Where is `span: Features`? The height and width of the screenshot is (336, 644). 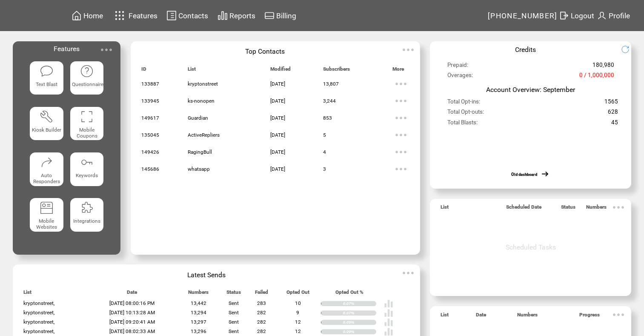 span: Features is located at coordinates (67, 49).